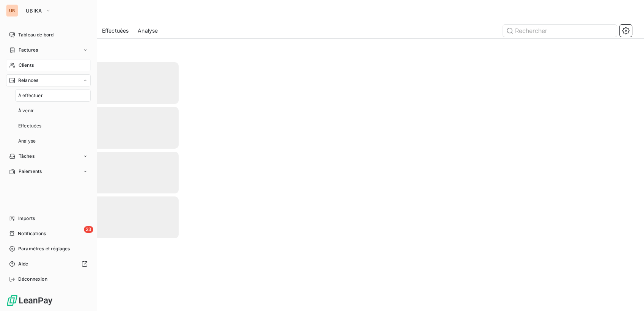 The image size is (644, 311). Describe the element at coordinates (30, 300) in the screenshot. I see `img: Logo LeanPay` at that location.